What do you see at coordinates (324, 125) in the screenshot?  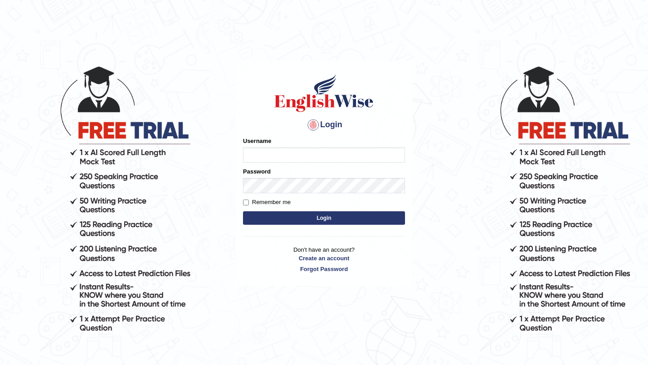 I see `h4: Login` at bounding box center [324, 125].